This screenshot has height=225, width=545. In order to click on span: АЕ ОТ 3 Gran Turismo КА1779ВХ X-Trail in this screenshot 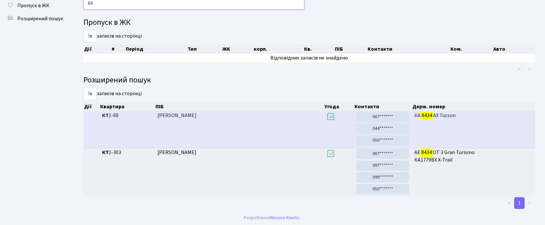, I will do `click(473, 156)`.